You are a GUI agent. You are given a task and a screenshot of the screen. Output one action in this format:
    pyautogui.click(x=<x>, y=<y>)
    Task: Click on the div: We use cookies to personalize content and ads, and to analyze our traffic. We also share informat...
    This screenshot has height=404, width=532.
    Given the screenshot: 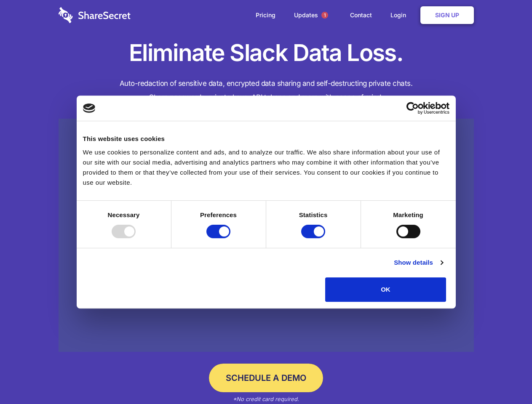 What is the action you would take?
    pyautogui.click(x=266, y=168)
    